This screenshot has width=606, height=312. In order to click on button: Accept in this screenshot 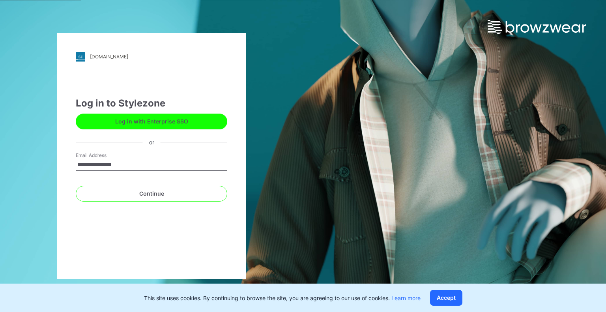, I will do `click(446, 298)`.